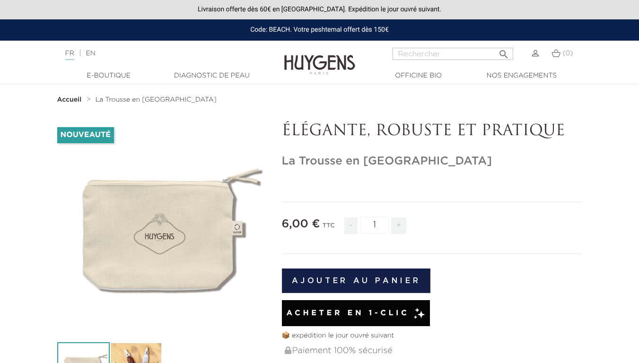 This screenshot has width=639, height=363. What do you see at coordinates (356, 281) in the screenshot?
I see `button: Ajouter au panier` at bounding box center [356, 281].